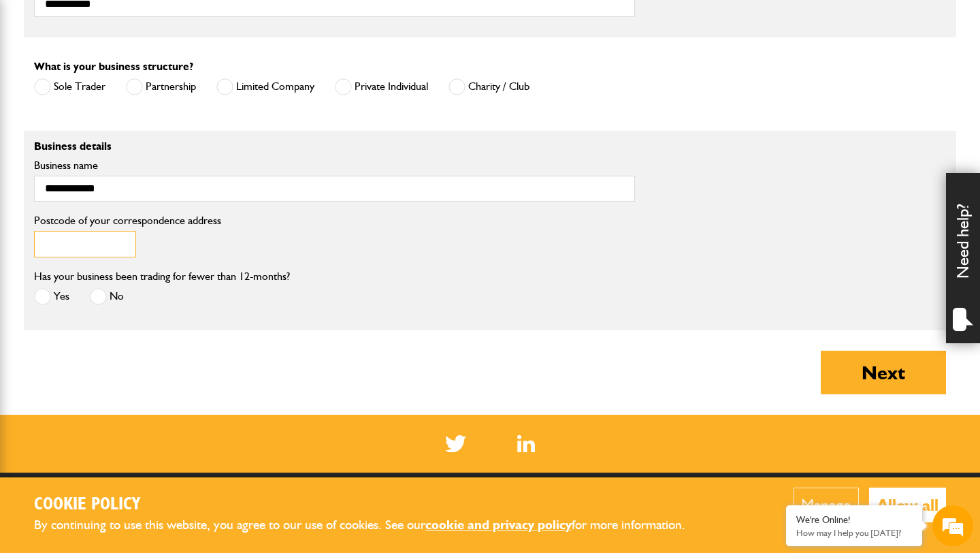 The width and height of the screenshot is (980, 553). Describe the element at coordinates (335, 166) in the screenshot. I see `label: Business name` at that location.